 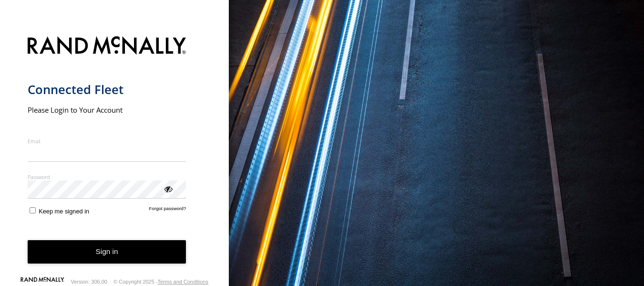 I want to click on a: Forgot password?, so click(x=167, y=210).